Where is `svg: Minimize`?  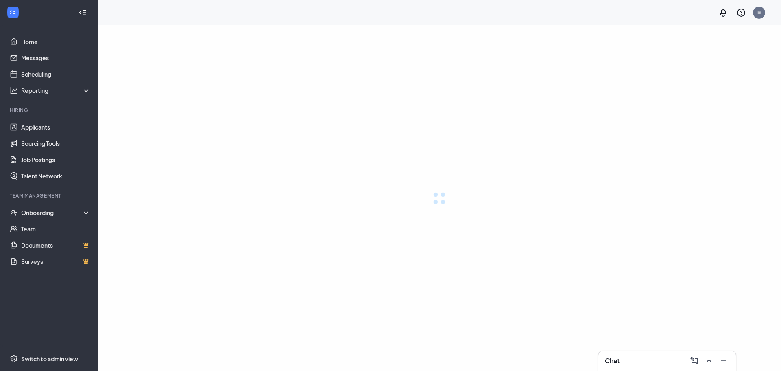
svg: Minimize is located at coordinates (724, 360).